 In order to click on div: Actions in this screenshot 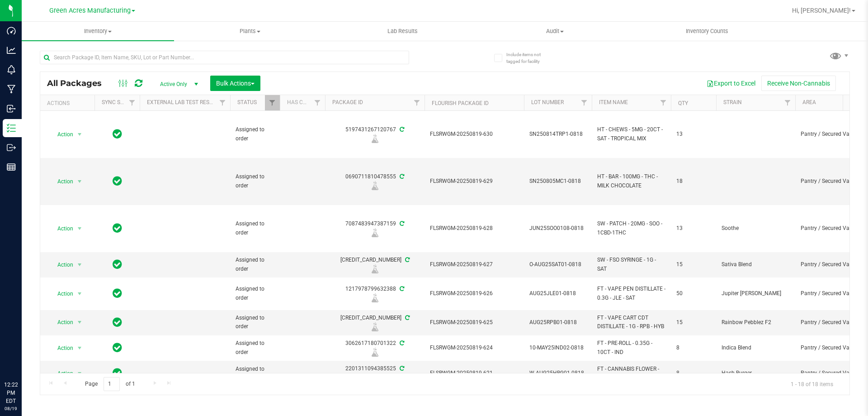, I will do `click(69, 103)`.